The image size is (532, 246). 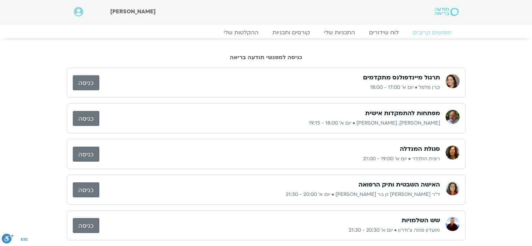 I want to click on h3: תרגול מיינדפולנס מתקדמים, so click(x=401, y=78).